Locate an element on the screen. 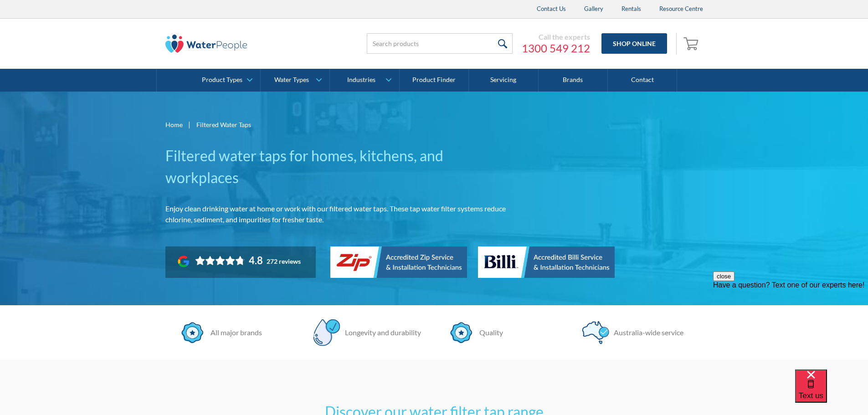 This screenshot has width=868, height=415. div: Filtered Water Taps is located at coordinates (224, 124).